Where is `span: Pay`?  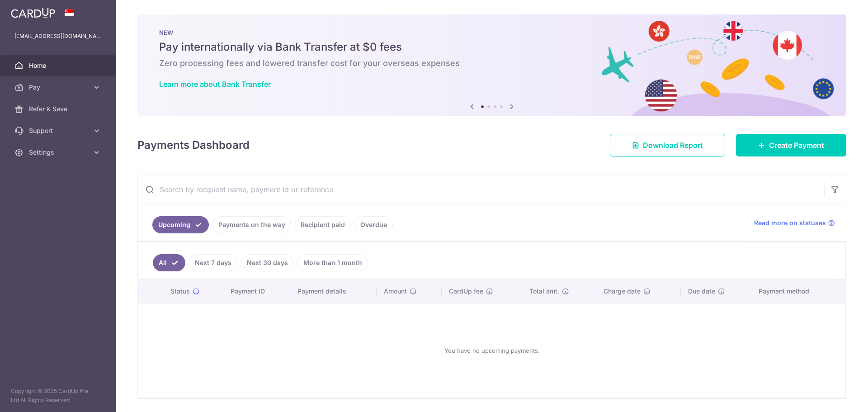
span: Pay is located at coordinates (59, 87).